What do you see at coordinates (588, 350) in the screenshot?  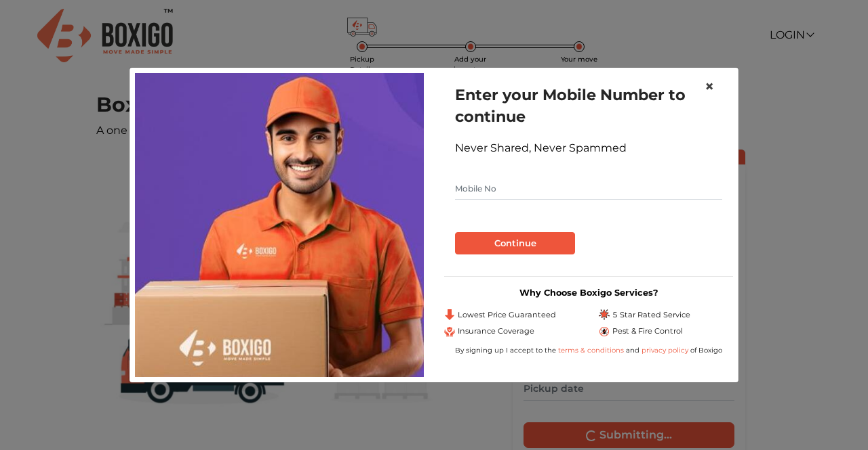 I see `div: By signing up I accept to the and of Boxigo` at bounding box center [588, 350].